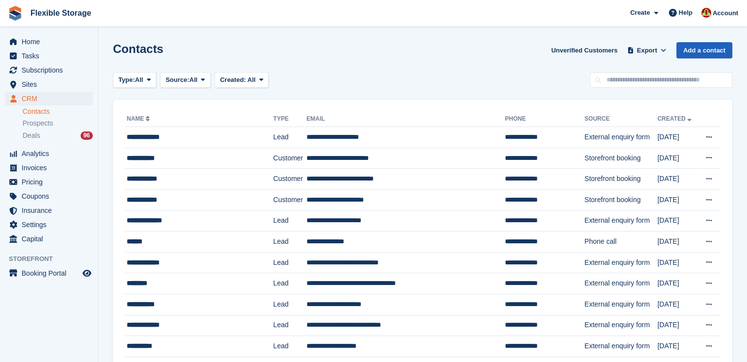 This screenshot has width=747, height=362. I want to click on a: Add a contact, so click(704, 50).